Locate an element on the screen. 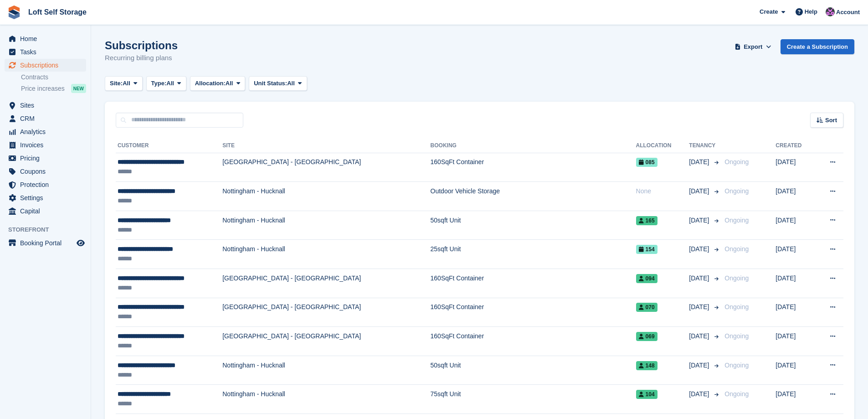  span: Type: is located at coordinates (159, 84).